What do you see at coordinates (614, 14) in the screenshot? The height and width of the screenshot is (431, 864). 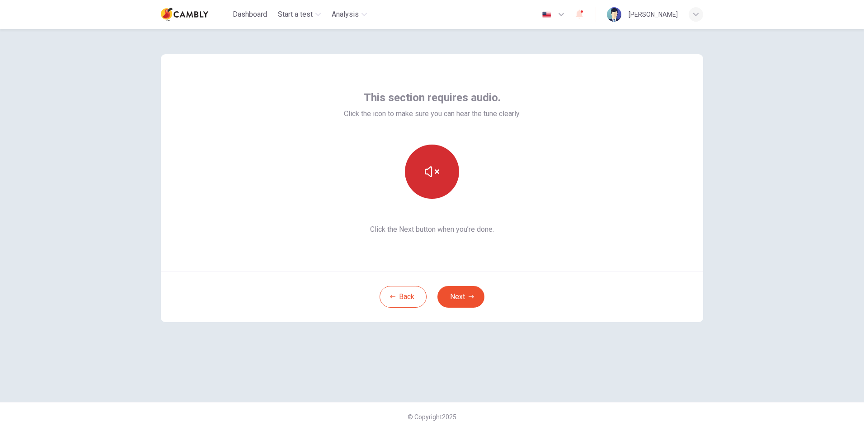 I see `img: Profile picture` at bounding box center [614, 14].